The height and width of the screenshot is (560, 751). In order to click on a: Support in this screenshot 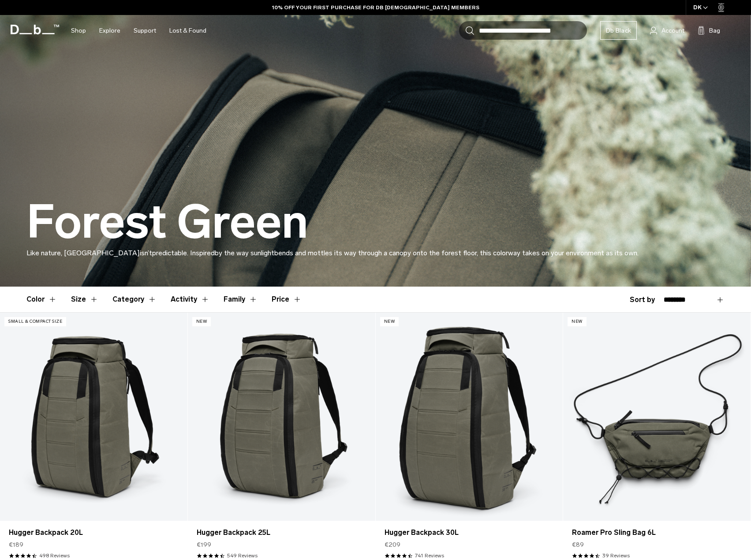, I will do `click(145, 30)`.